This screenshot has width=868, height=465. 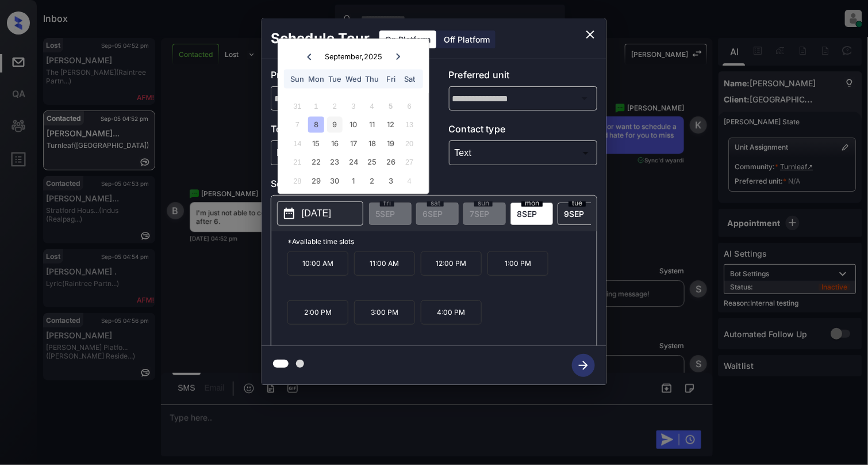 What do you see at coordinates (390, 124) in the screenshot?
I see `div: Choose Friday, September 12th, 2025` at bounding box center [390, 124].